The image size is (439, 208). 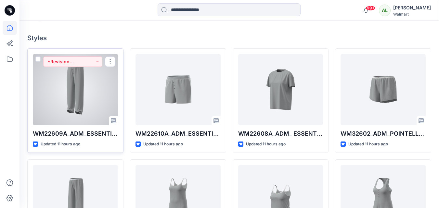 What do you see at coordinates (383, 90) in the screenshot?
I see `a: WM32602_ADM_POINTELLE SHORT` at bounding box center [383, 90].